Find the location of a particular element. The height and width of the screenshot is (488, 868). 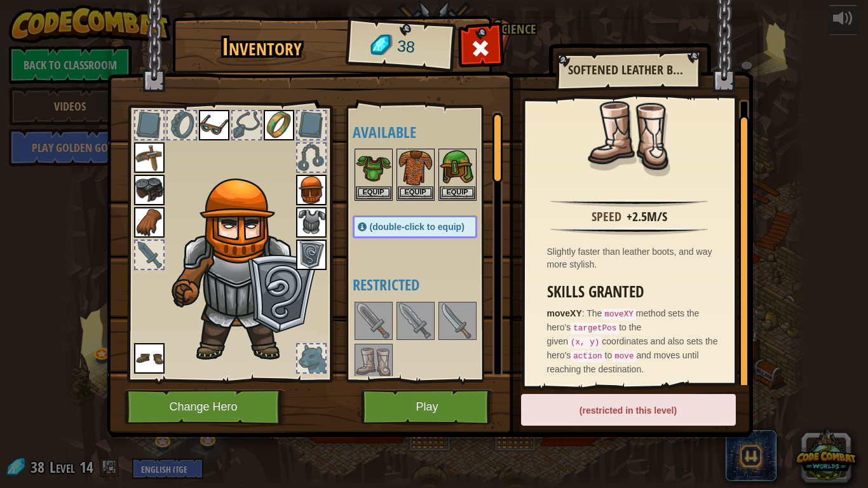

span: 38 is located at coordinates (406, 47).